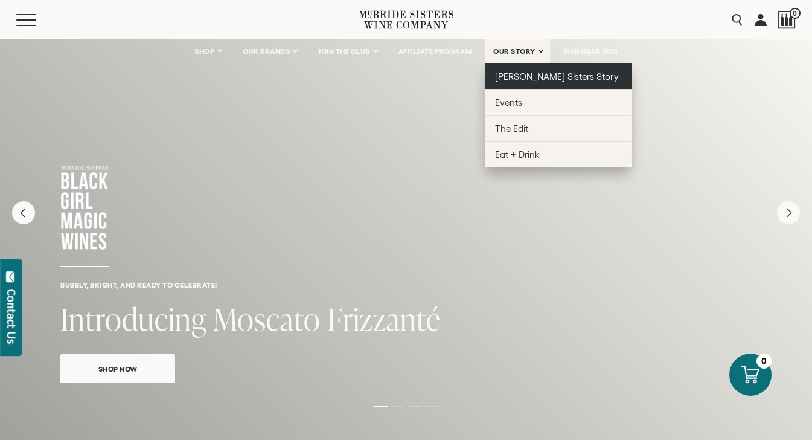 The image size is (812, 440). I want to click on h6: Bubbly, bright, and ready to celebrate!, so click(406, 284).